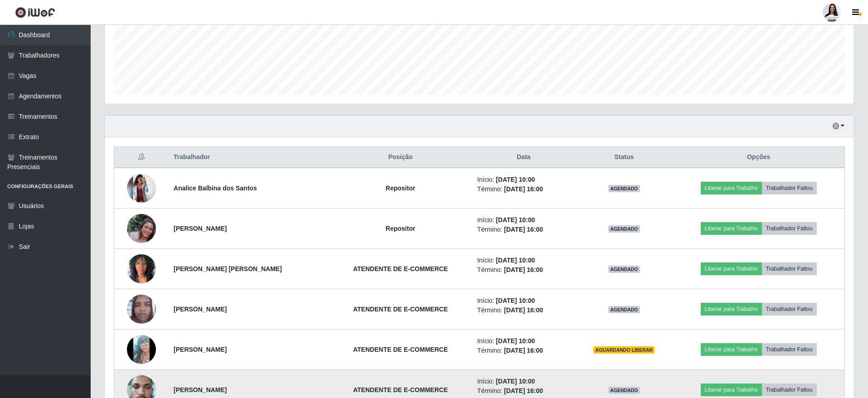  Describe the element at coordinates (141, 349) in the screenshot. I see `img: 1755380382994.jpeg` at that location.